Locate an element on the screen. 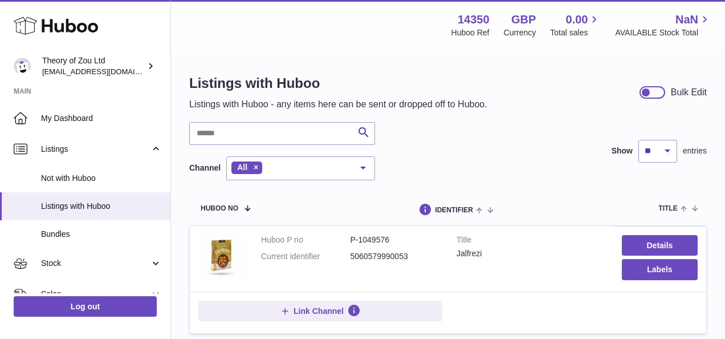 The image size is (725, 339). a: NaN AVAILABLE Stock Total is located at coordinates (663, 25).